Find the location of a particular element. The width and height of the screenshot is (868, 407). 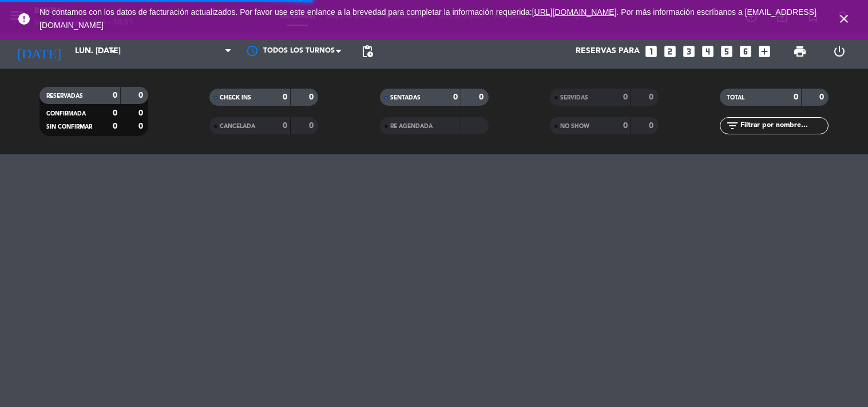

span: SIN CONFIRMAR is located at coordinates (69, 127).